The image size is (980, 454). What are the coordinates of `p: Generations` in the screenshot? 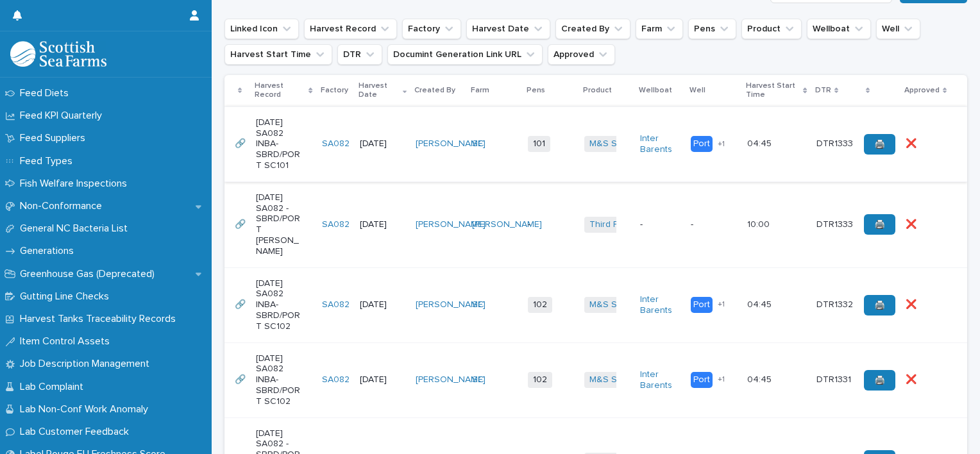 It's located at (49, 250).